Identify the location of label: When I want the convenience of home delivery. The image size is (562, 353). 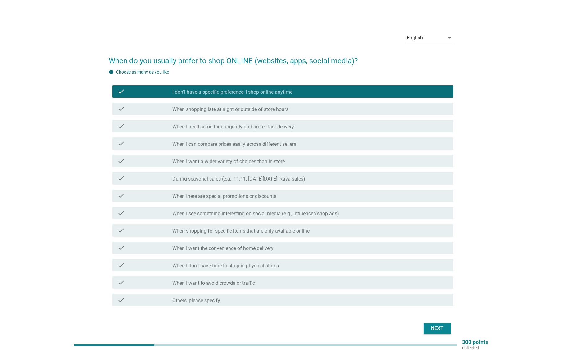
(223, 249).